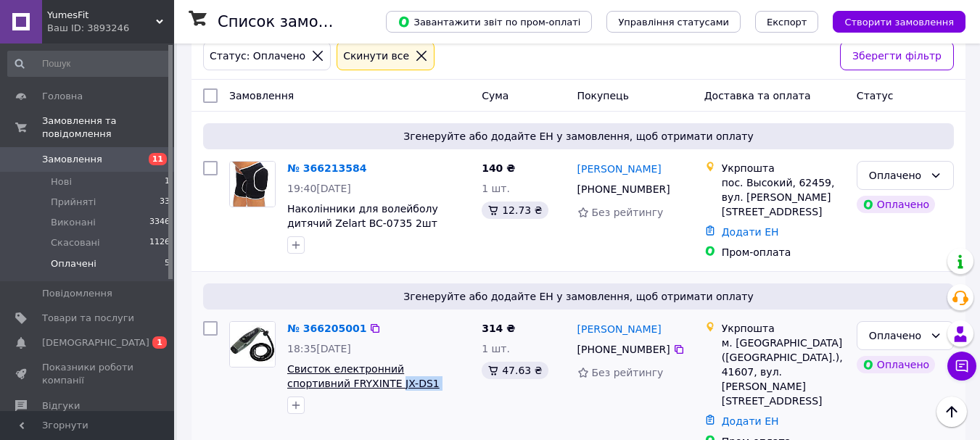 The height and width of the screenshot is (440, 980). Describe the element at coordinates (73, 264) in the screenshot. I see `span: Оплачені` at that location.